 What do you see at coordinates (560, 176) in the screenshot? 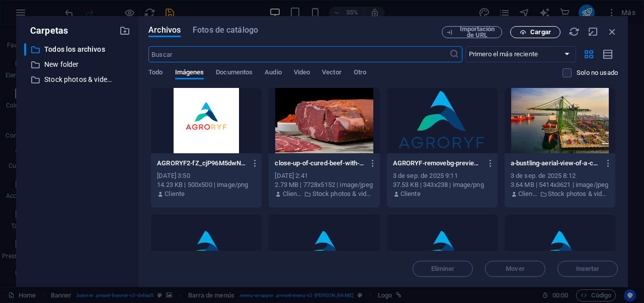
I see `div: 3 de sep. de 2025 8:12` at bounding box center [560, 176].